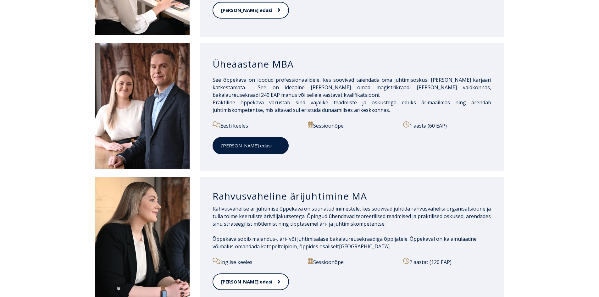 The width and height of the screenshot is (599, 297). I want to click on span: See õppekava on loodud professionaalidele, kes soovivad täiendada oma juhtimisoskusi [PERSON_NAME..., so click(352, 87).